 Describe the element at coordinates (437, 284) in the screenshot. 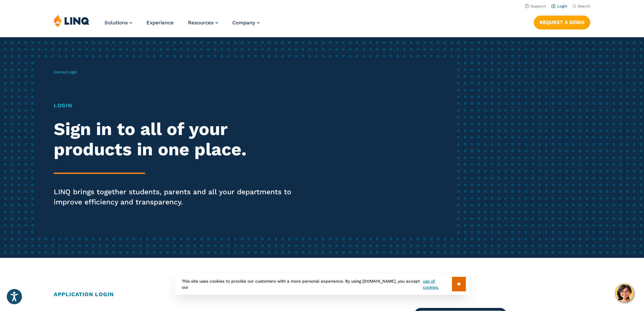

I see `a: use of cookies.` at that location.